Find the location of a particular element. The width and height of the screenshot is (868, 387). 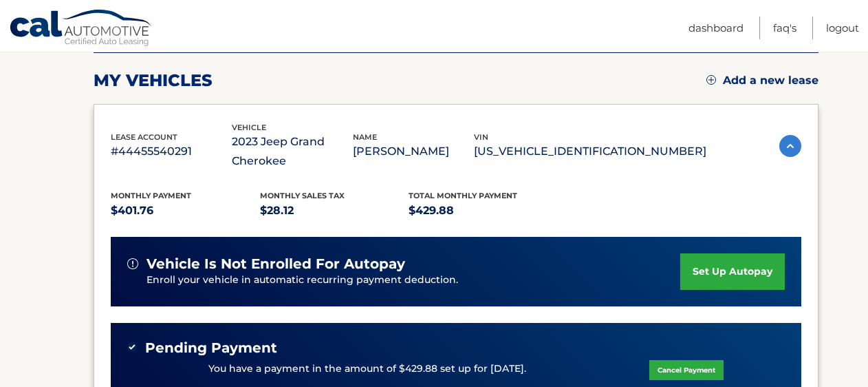

span: Monthly Payment is located at coordinates (151, 195).